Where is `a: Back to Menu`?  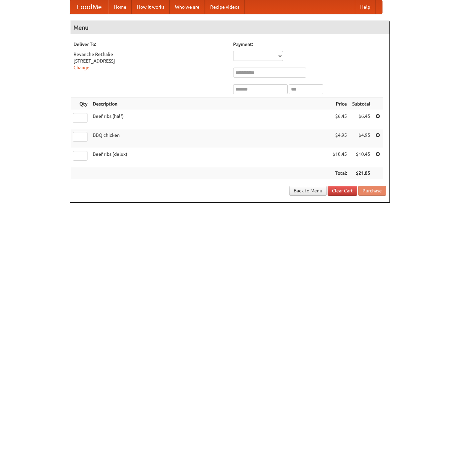
a: Back to Menu is located at coordinates (308, 191).